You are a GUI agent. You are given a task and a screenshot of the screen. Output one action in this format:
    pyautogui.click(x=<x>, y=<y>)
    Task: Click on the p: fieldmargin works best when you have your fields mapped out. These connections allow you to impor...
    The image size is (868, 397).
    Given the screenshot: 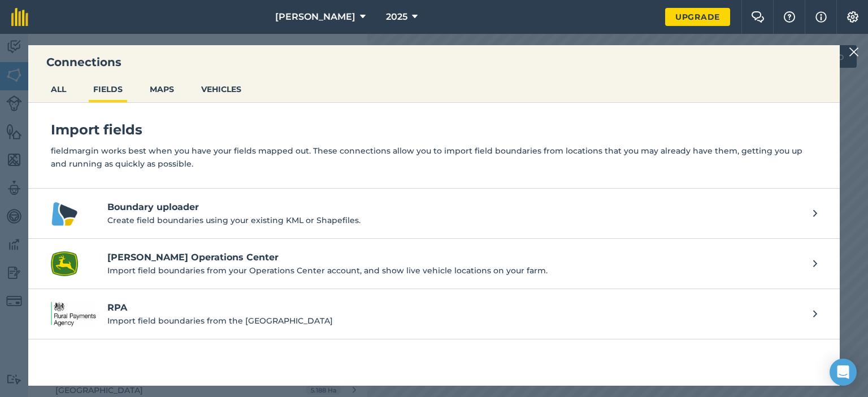 What is the action you would take?
    pyautogui.click(x=434, y=157)
    